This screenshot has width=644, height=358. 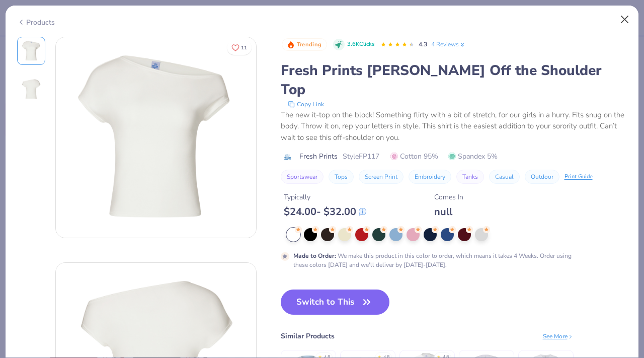 What do you see at coordinates (309, 45) in the screenshot?
I see `span: Trending` at bounding box center [309, 45].